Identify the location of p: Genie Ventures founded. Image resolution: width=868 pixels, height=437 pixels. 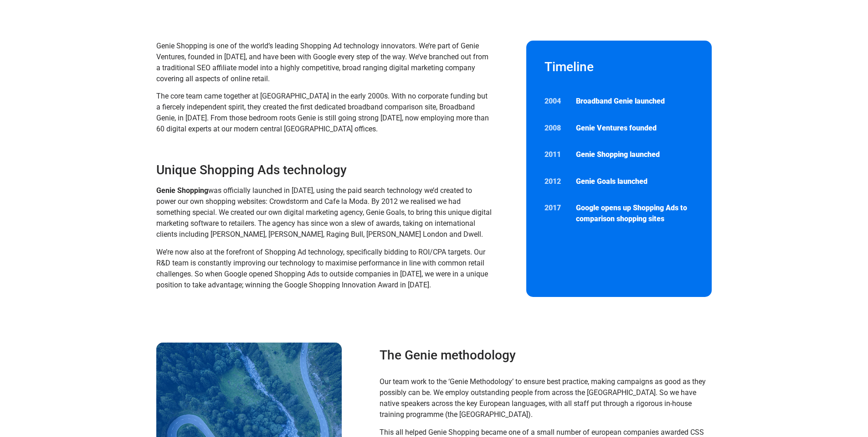
(635, 128).